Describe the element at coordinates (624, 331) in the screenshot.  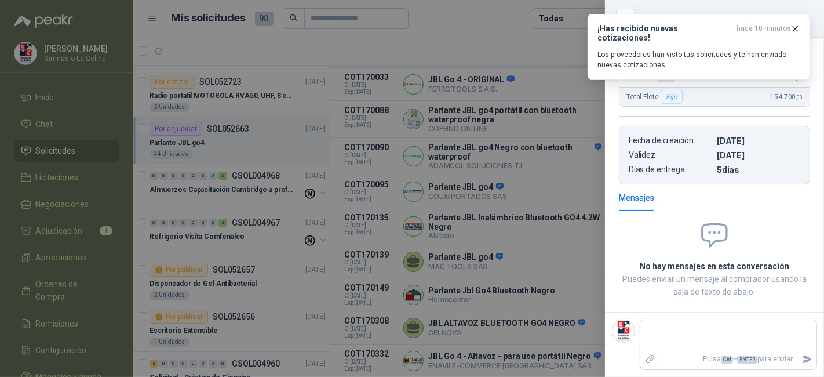
I see `img: Company Logo` at that location.